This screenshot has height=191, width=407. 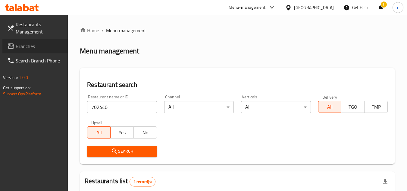 What do you see at coordinates (122, 132) in the screenshot?
I see `button: Yes` at bounding box center [122, 132].